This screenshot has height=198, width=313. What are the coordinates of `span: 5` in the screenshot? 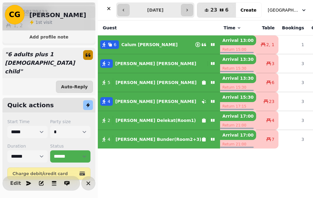 It's located at (109, 83).